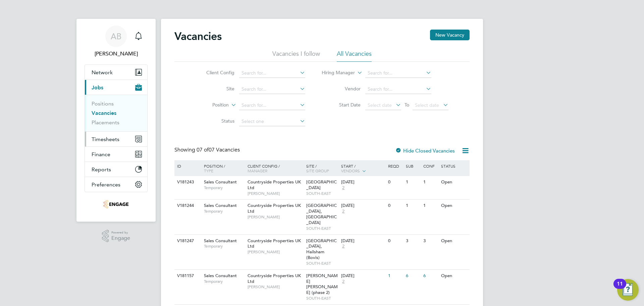 The width and height of the screenshot is (644, 306). Describe the element at coordinates (116, 54) in the screenshot. I see `span: Andreea Bortan` at that location.